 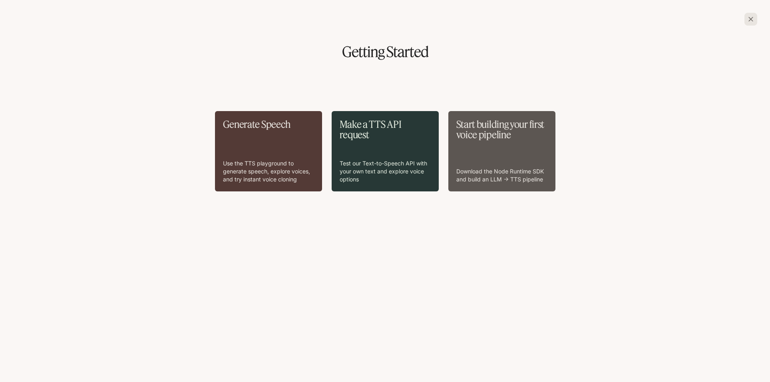 I want to click on a: Make a TTS API requestTest our Text-to-Speech API with your own text and explore voice options, so click(x=385, y=151).